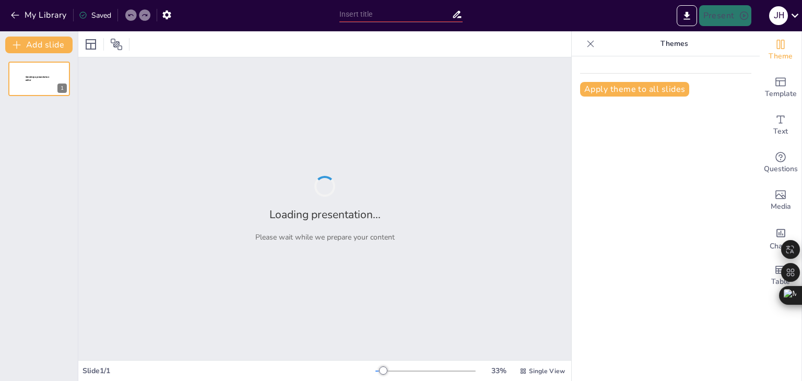  I want to click on span: Table, so click(781, 282).